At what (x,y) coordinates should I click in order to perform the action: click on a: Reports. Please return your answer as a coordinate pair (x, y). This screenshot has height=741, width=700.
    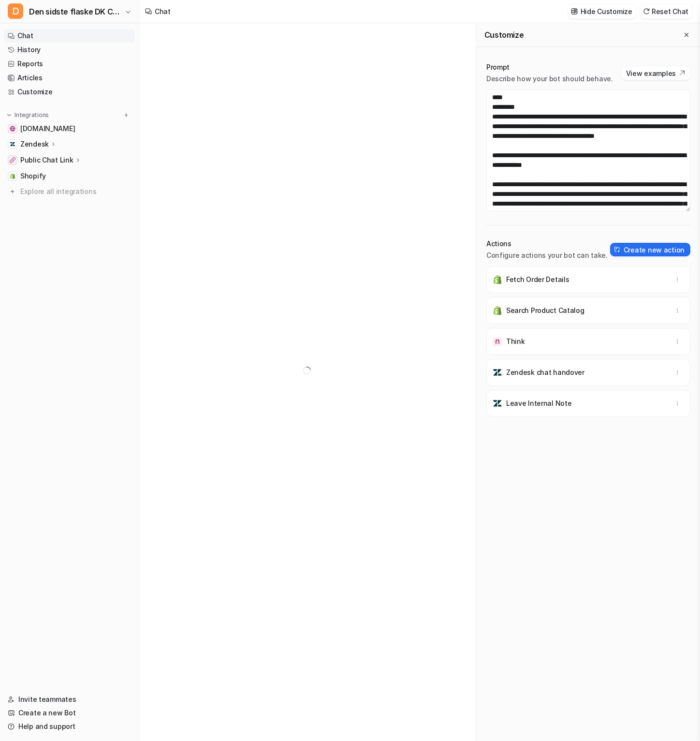
    Looking at the image, I should click on (69, 63).